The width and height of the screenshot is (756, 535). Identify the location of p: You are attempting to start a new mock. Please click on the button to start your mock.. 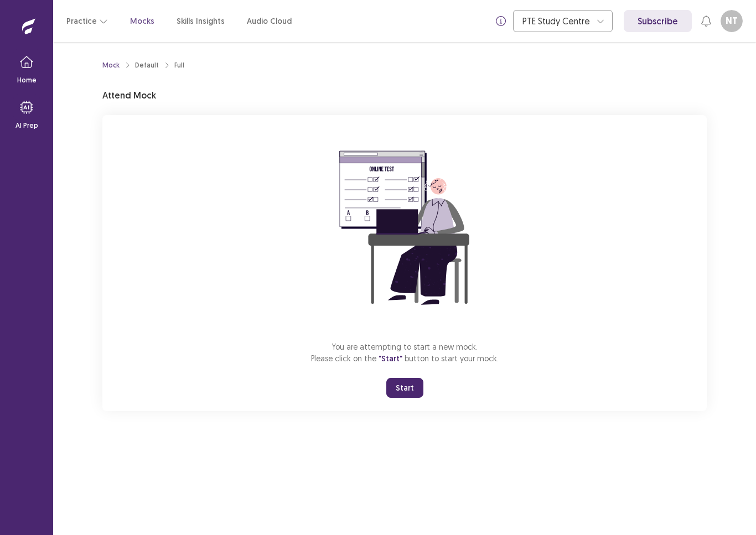
(405, 353).